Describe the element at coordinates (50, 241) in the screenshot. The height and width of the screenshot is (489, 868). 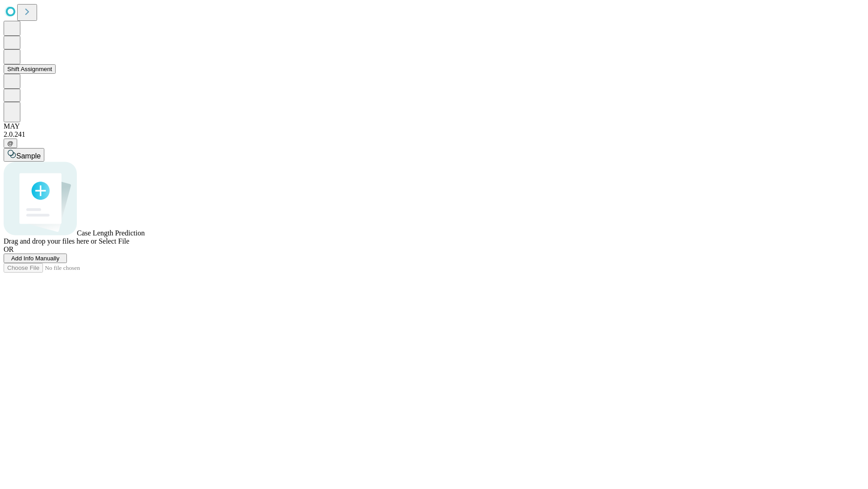
I see `span: Drag and drop your files here or` at that location.